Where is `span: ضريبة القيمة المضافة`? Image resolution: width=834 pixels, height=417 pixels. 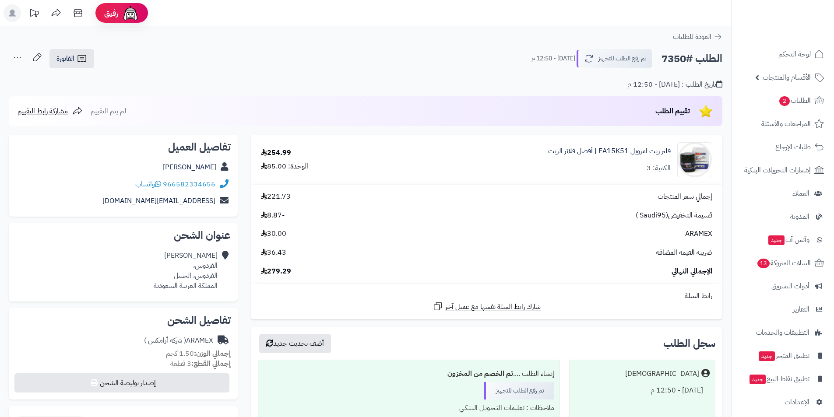
span: ضريبة القيمة المضافة is located at coordinates (684, 253).